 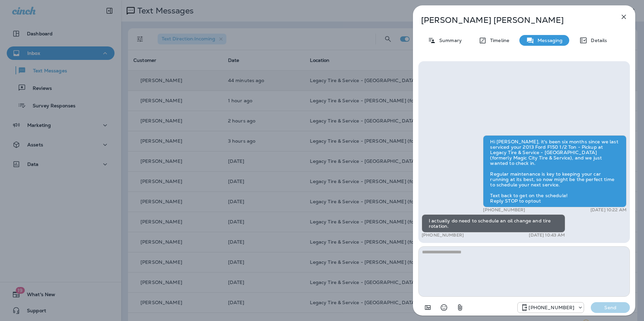 I want to click on p: Messaging, so click(x=548, y=40).